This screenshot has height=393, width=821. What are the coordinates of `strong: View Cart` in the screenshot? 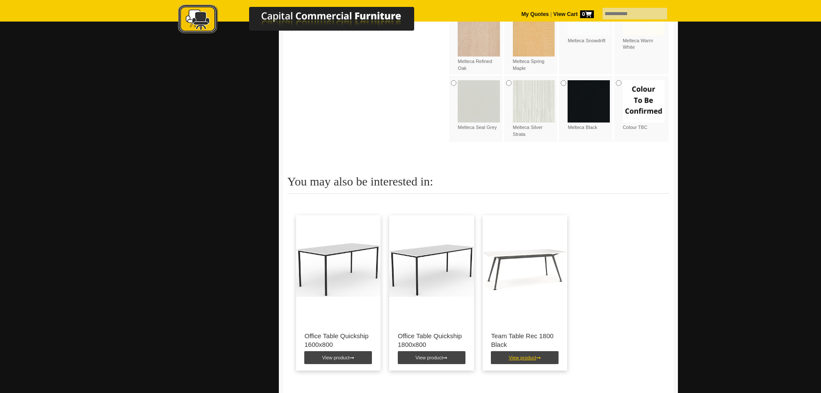 It's located at (574, 14).